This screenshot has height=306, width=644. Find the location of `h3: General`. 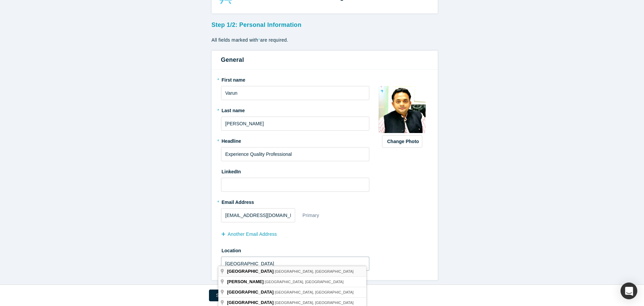

h3: General is located at coordinates (325, 60).